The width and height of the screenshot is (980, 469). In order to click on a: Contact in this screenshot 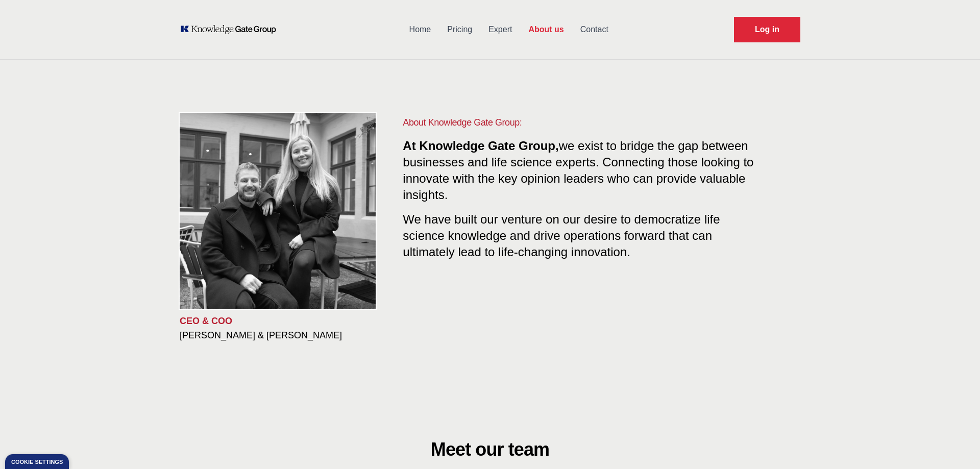, I will do `click(595, 30)`.